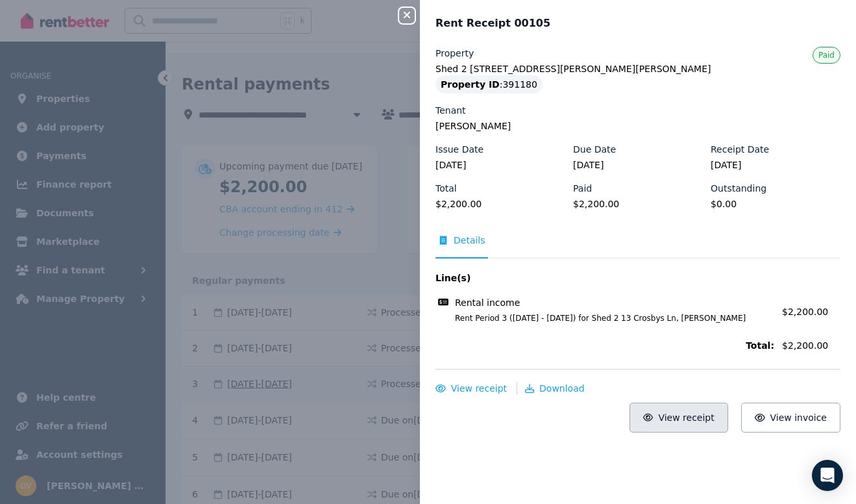 The height and width of the screenshot is (504, 856). I want to click on label: Issue Date, so click(459, 149).